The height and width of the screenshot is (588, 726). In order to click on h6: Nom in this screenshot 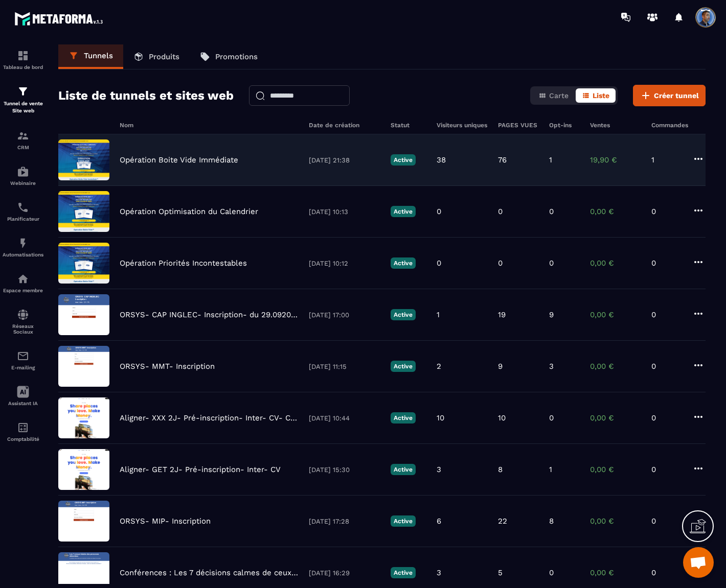, I will do `click(209, 125)`.